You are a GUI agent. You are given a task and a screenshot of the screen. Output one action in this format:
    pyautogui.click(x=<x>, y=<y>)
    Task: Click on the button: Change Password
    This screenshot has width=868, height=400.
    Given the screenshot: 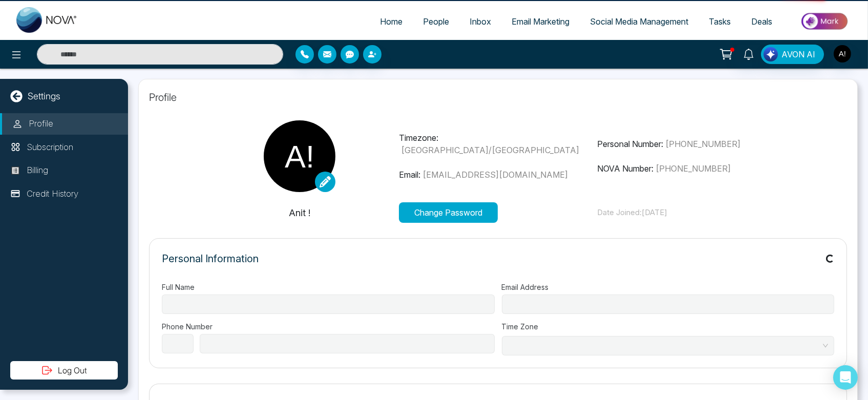 What is the action you would take?
    pyautogui.click(x=448, y=212)
    